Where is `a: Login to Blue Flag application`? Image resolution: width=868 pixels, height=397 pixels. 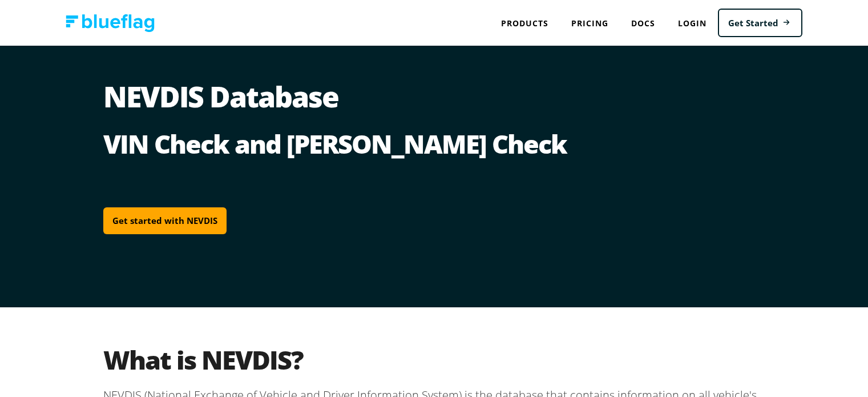
a: Login to Blue Flag application is located at coordinates (692, 23).